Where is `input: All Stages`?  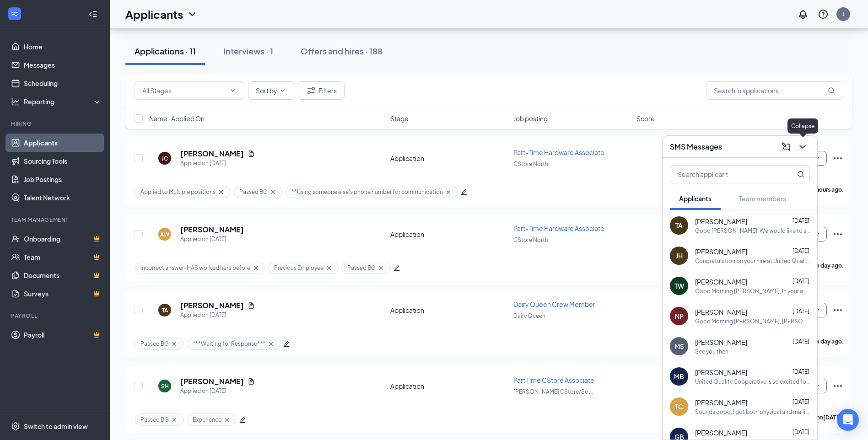
input: All Stages is located at coordinates (184, 91).